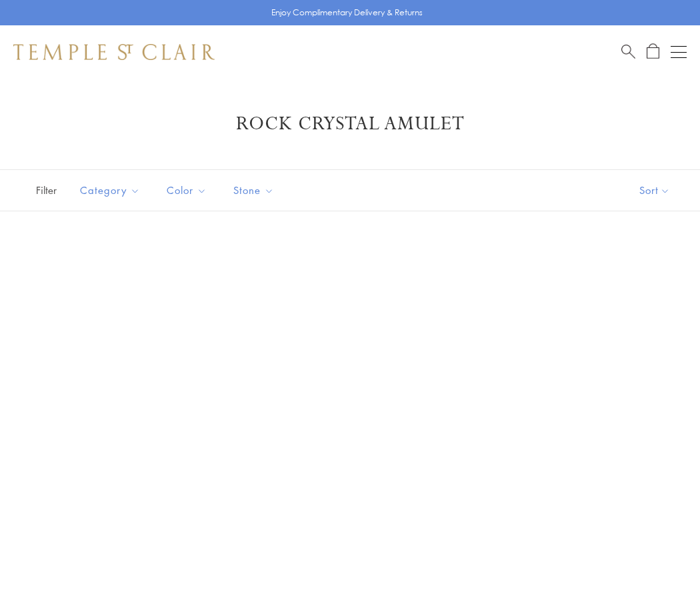 The height and width of the screenshot is (592, 700). Describe the element at coordinates (256, 190) in the screenshot. I see `span: Stone` at that location.